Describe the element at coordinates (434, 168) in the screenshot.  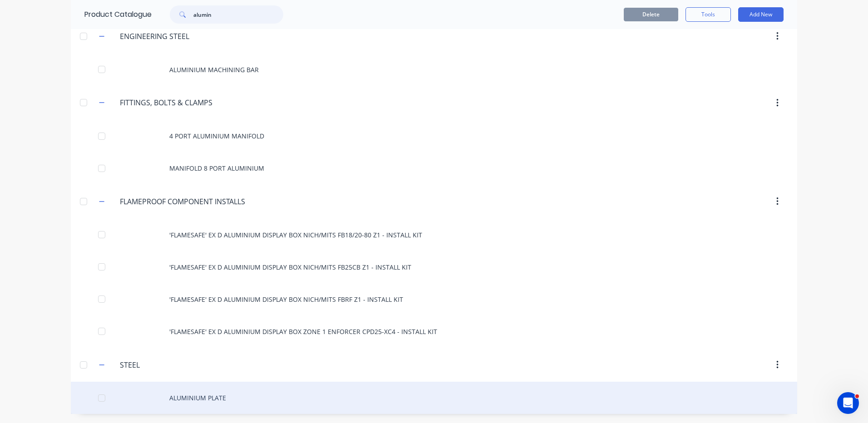
I see `div: MANIFOLD 8 PORT ALUMINIUM` at that location.